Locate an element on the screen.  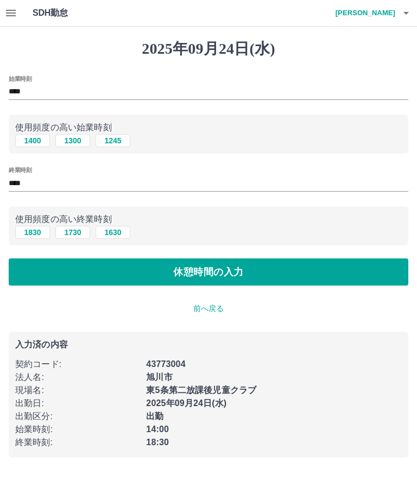
p: 現場名 : is located at coordinates (77, 390).